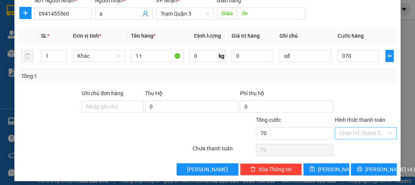 The width and height of the screenshot is (415, 185). Describe the element at coordinates (351, 36) in the screenshot. I see `span: Cước hàng` at that location.